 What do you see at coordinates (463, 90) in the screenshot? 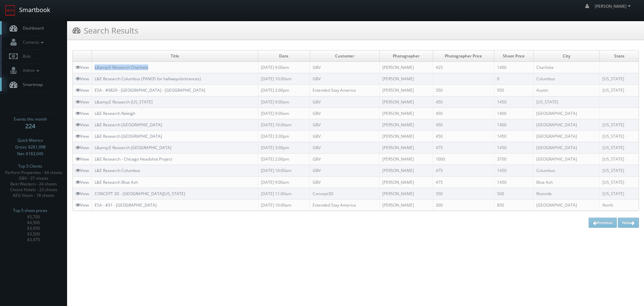
I see `td: 350` at bounding box center [463, 90].